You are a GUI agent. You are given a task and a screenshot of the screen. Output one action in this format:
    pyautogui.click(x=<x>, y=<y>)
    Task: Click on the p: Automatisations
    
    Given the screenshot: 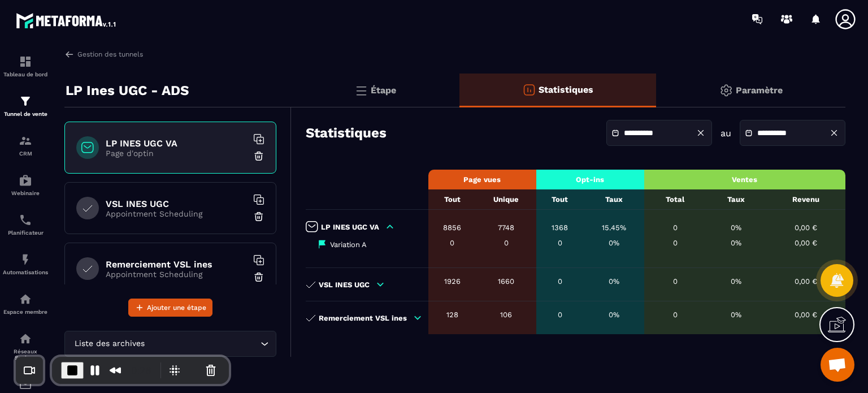 What is the action you would take?
    pyautogui.click(x=25, y=272)
    